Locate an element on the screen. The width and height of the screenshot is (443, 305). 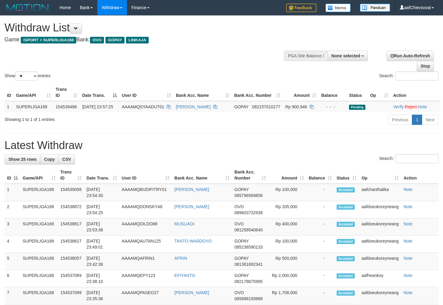
label: Search: is located at coordinates (408, 159).